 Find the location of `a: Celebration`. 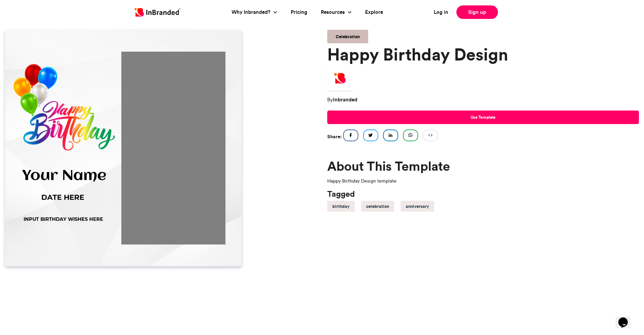

a: Celebration is located at coordinates (348, 37).